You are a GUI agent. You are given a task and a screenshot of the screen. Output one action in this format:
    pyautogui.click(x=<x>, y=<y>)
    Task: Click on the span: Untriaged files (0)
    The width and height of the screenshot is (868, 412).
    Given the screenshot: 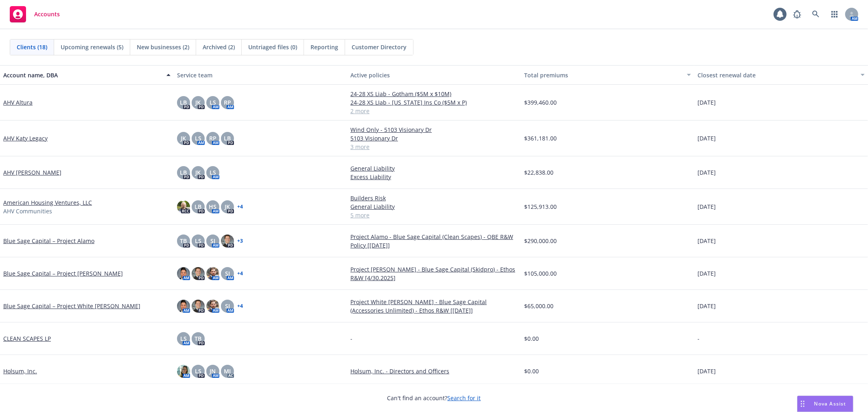 What is the action you would take?
    pyautogui.click(x=273, y=47)
    